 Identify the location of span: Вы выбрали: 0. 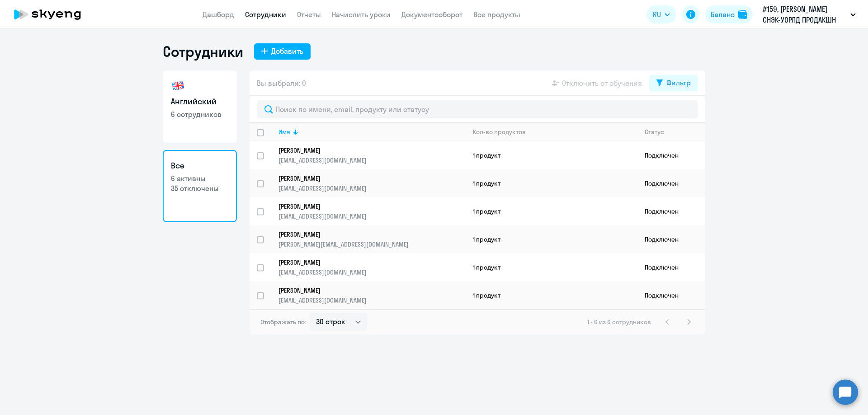
(281, 83).